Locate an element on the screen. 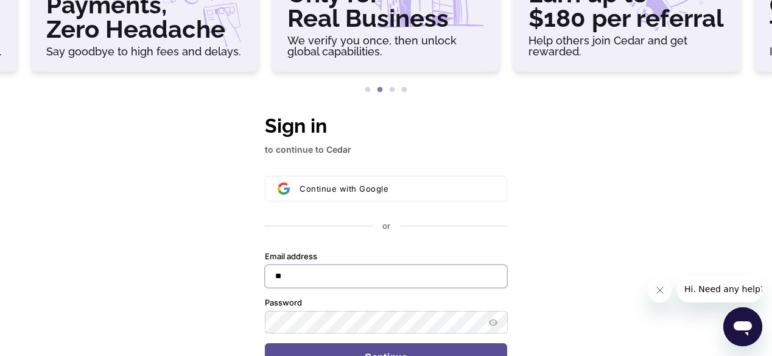 The image size is (772, 356). img: Sign in with Google is located at coordinates (284, 189).